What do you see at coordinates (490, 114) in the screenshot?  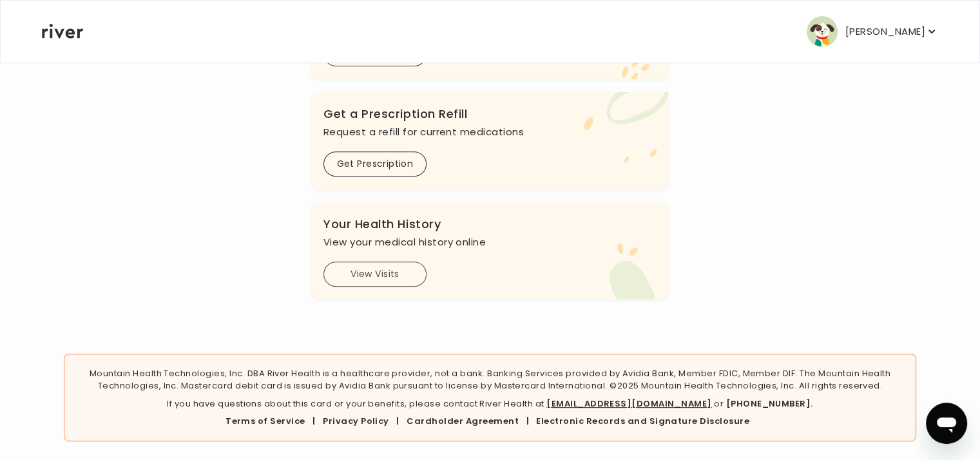 I see `h3: Get a Prescription Refill` at bounding box center [490, 114].